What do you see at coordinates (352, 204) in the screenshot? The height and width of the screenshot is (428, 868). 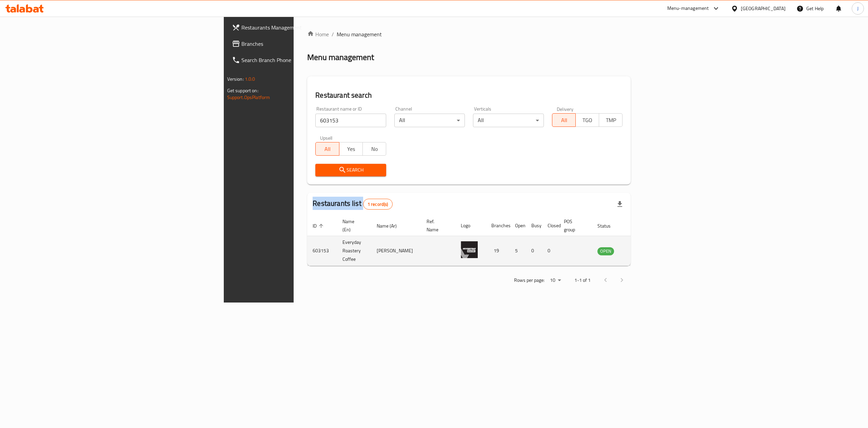 I see `h2: Restaurants list` at bounding box center [352, 204].